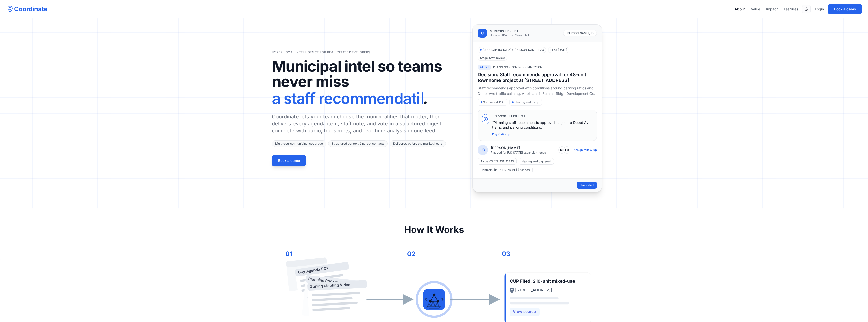  I want to click on span: KS, so click(562, 150).